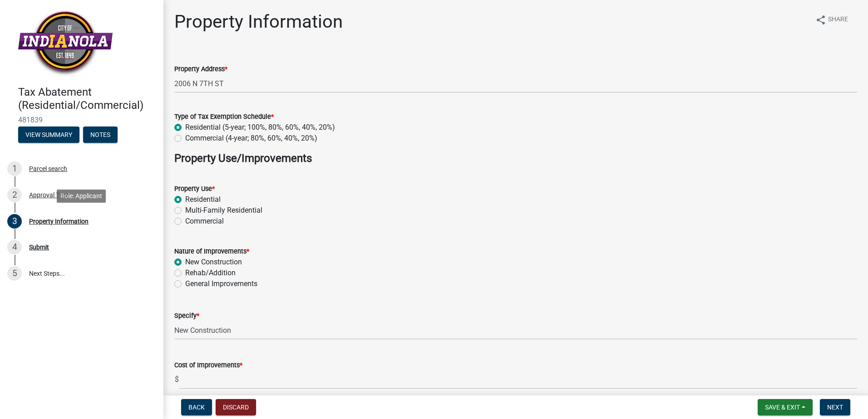 The height and width of the screenshot is (419, 868). I want to click on label: Residential (5-year; 100%, 80%, 60%, 40%, 20%), so click(260, 128).